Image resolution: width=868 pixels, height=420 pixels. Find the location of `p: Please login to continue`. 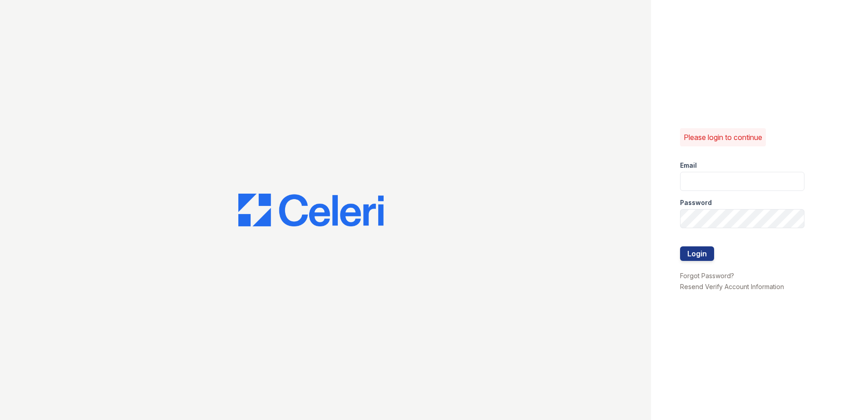

p: Please login to continue is located at coordinates (723, 137).